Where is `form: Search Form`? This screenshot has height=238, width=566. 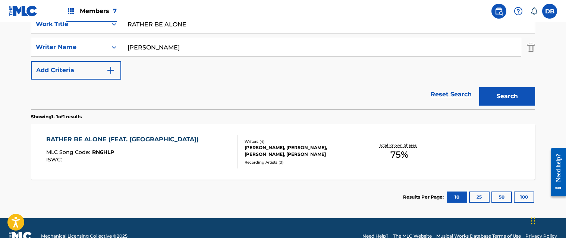 form: Search Form is located at coordinates (283, 62).